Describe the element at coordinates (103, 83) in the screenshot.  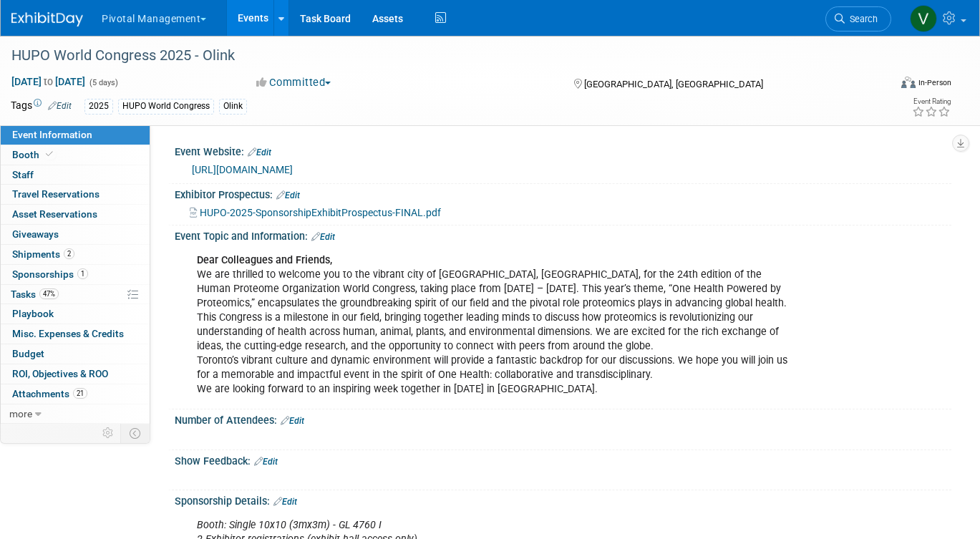
I see `span: (5 days)` at that location.